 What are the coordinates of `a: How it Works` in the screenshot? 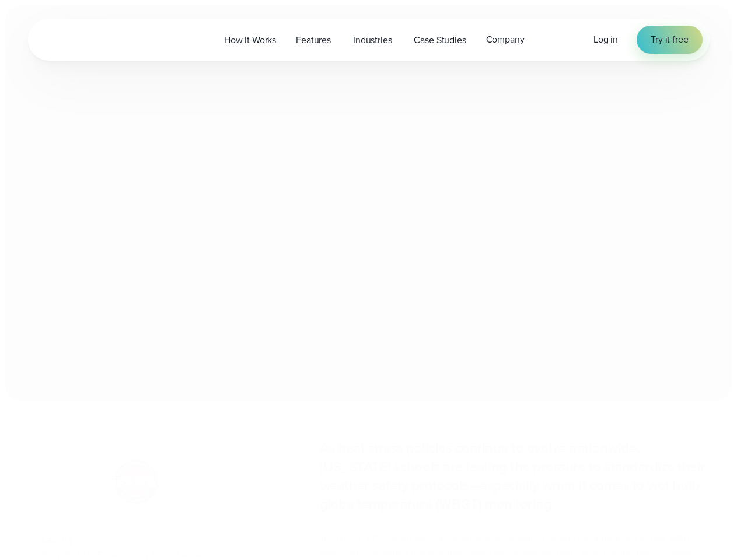 It's located at (250, 40).